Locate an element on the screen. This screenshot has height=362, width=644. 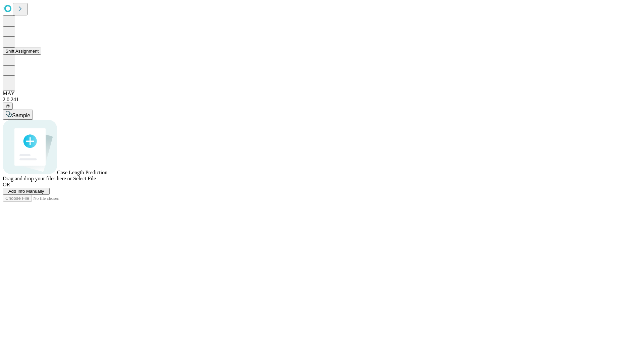
button: Sample is located at coordinates (18, 115).